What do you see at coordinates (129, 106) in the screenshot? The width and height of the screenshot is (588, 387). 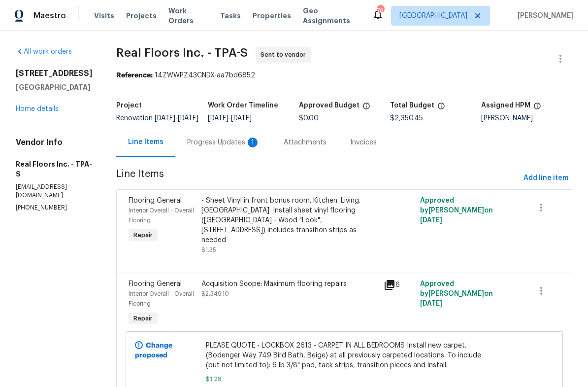 I see `h5: Project` at bounding box center [129, 106].